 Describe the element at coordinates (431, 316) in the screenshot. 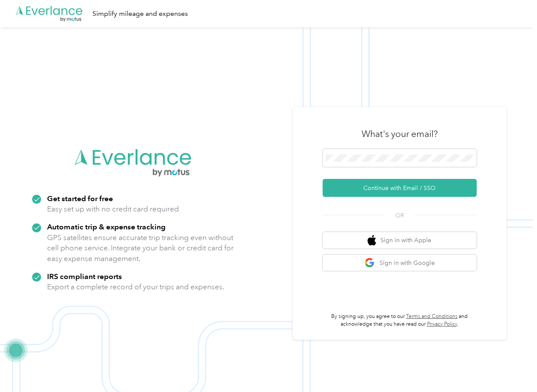

I see `a: Terms and Conditions` at that location.